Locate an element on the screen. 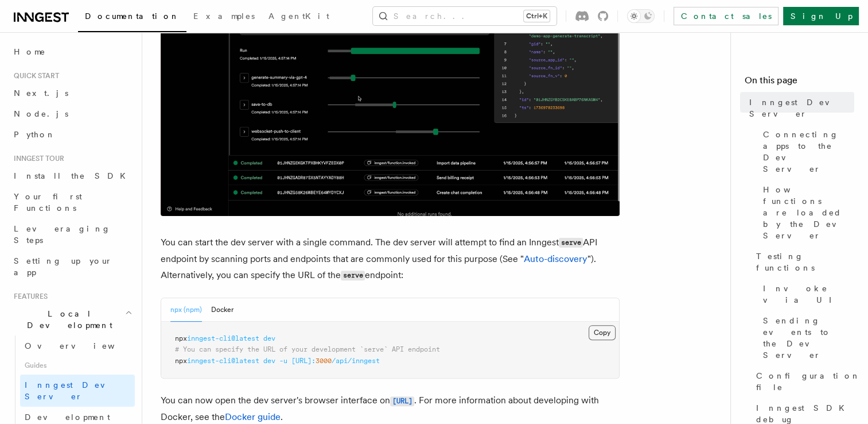 Image resolution: width=868 pixels, height=424 pixels. span: Next.js is located at coordinates (41, 93).